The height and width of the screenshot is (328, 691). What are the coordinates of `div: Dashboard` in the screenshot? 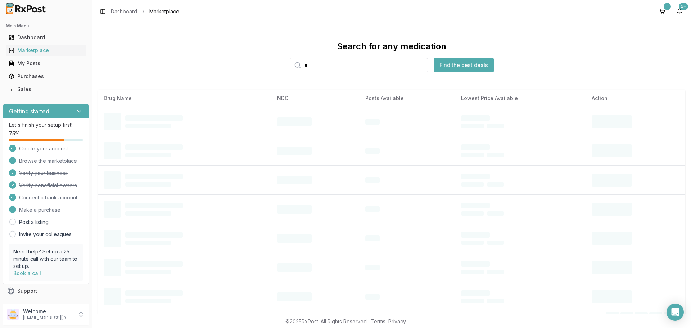 It's located at (46, 37).